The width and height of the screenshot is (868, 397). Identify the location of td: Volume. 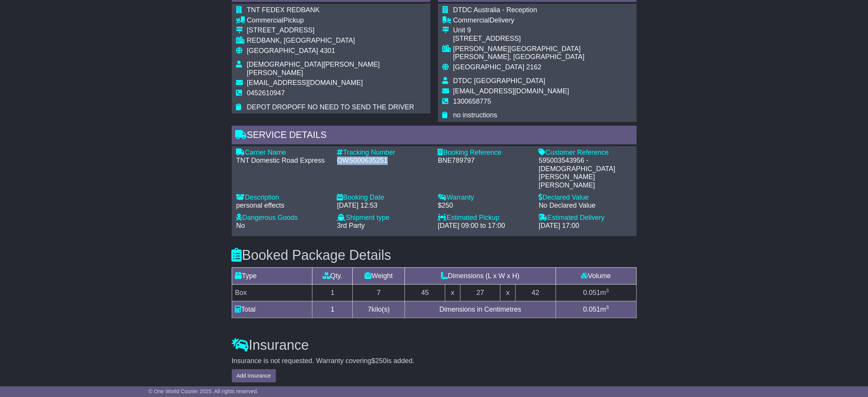
(596, 276).